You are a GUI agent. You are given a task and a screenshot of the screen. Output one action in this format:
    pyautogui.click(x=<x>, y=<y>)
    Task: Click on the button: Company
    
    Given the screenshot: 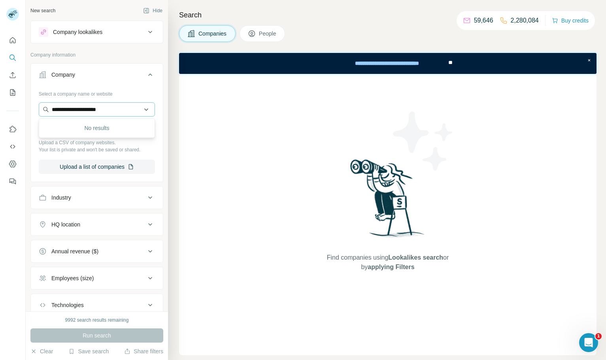 What is the action you would take?
    pyautogui.click(x=97, y=76)
    